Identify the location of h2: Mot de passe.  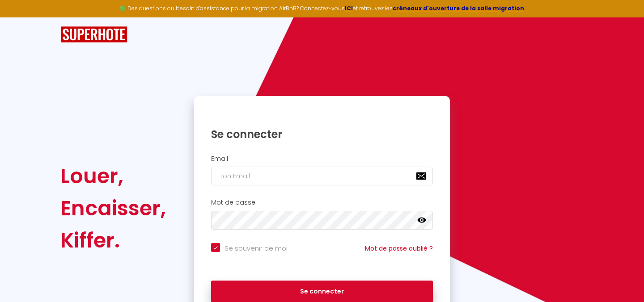
(322, 202).